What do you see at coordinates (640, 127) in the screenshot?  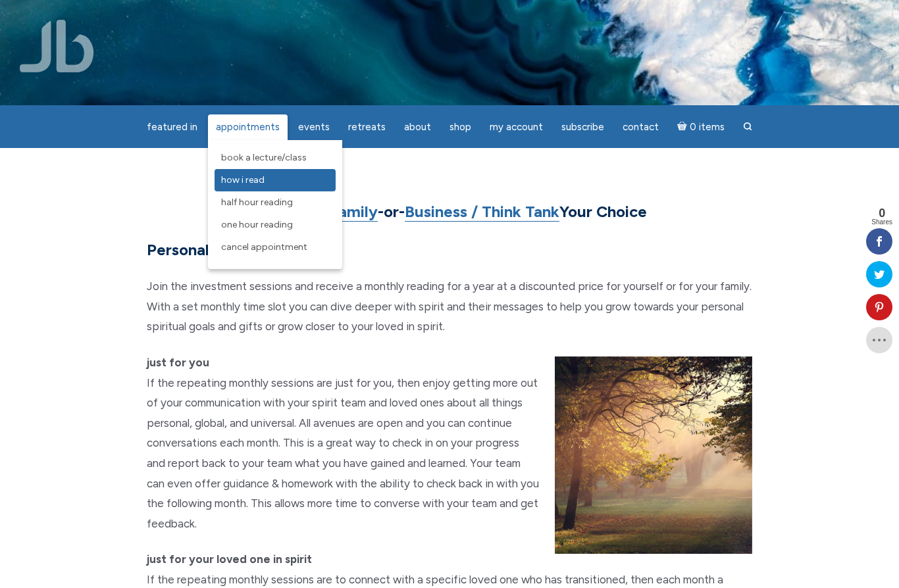 I see `a: Contact` at bounding box center [640, 127].